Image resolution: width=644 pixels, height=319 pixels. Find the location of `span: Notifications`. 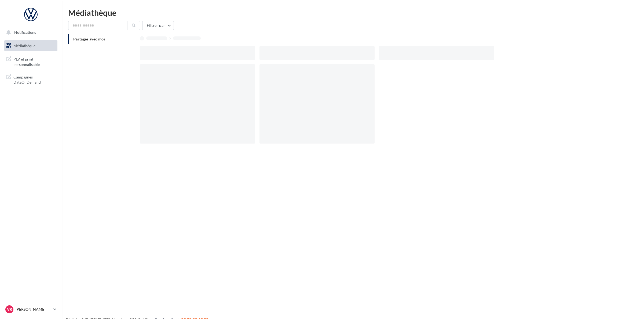

span: Notifications is located at coordinates (25, 32).